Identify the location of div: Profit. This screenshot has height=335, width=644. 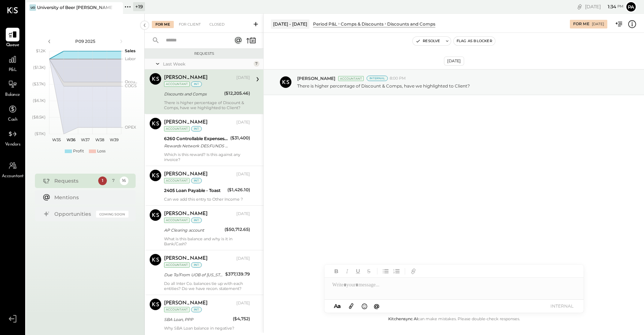
(79, 151).